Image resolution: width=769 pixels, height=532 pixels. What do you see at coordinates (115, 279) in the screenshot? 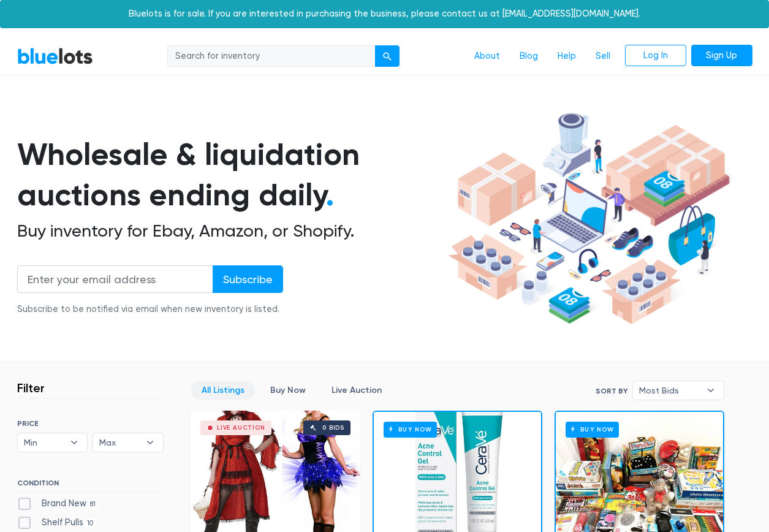
I see `input: Enter your email address` at bounding box center [115, 279].